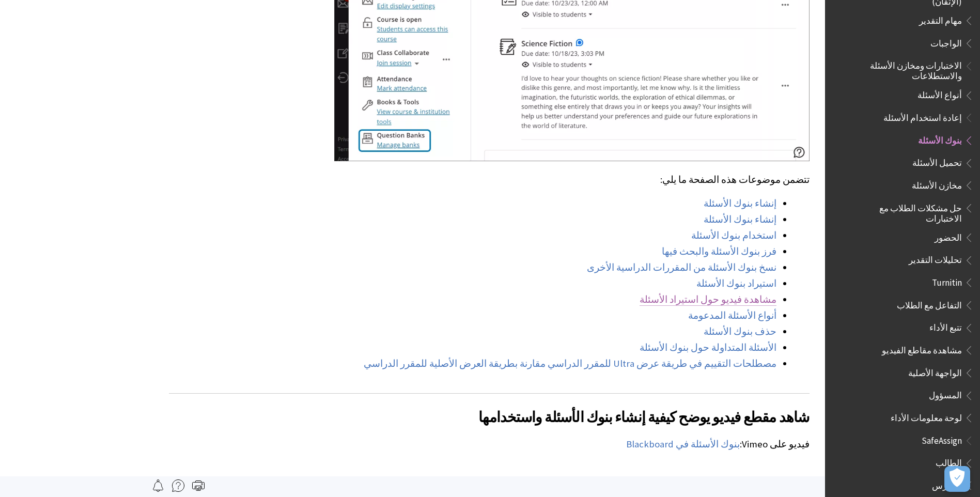 The image size is (980, 497). Describe the element at coordinates (946, 42) in the screenshot. I see `span: الواجبات` at that location.